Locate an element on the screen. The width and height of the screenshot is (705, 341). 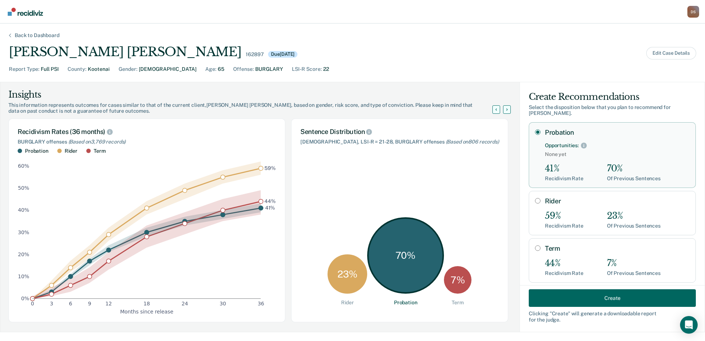
div: Offense : is located at coordinates (244, 69).